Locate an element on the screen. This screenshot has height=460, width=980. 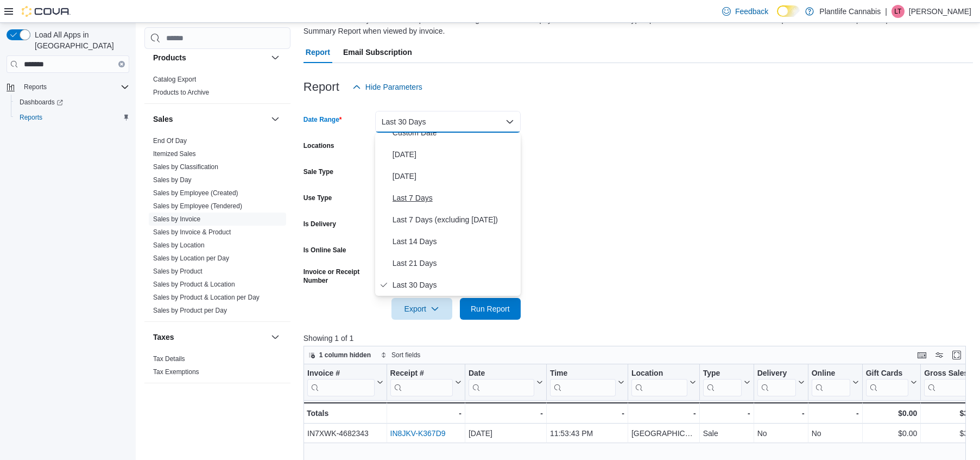
div: Delivery is located at coordinates (776, 382).